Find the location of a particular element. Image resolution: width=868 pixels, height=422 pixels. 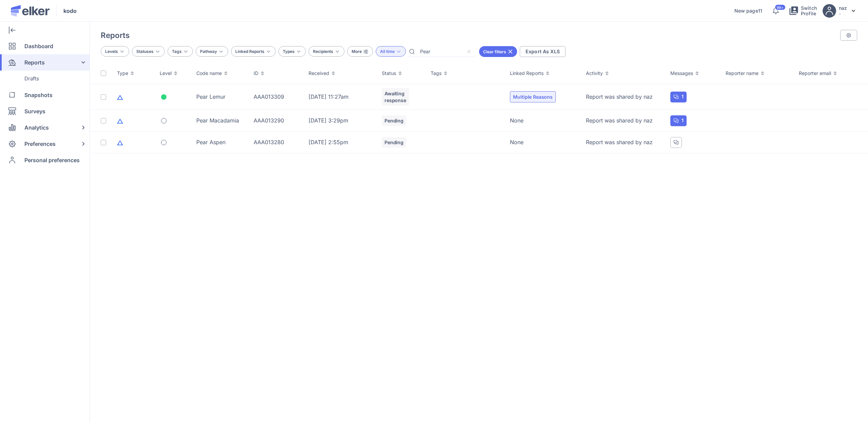

span: Clear filters is located at coordinates (495, 51).